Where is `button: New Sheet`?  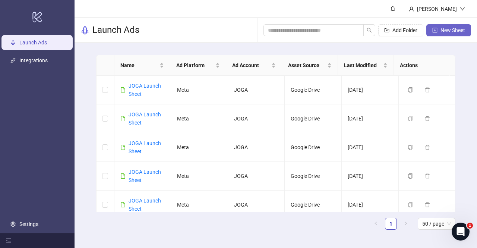 button: New Sheet is located at coordinates (448, 30).